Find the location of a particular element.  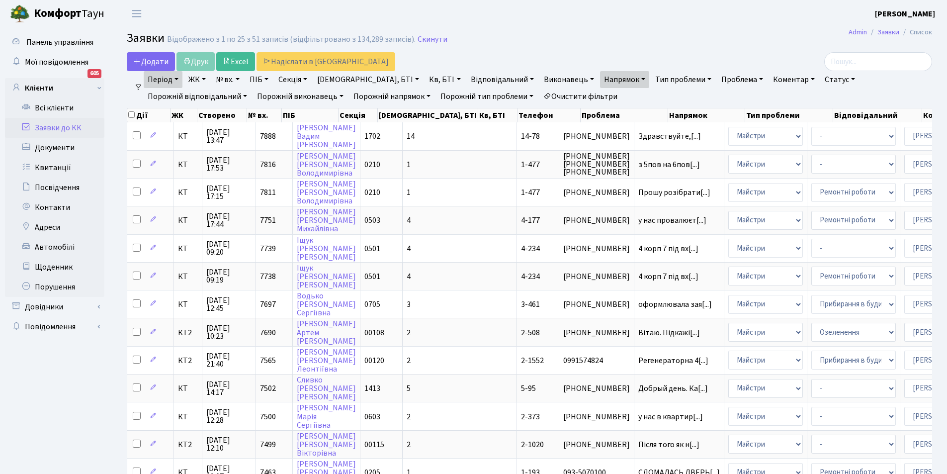

span: 0210 is located at coordinates (372, 165).